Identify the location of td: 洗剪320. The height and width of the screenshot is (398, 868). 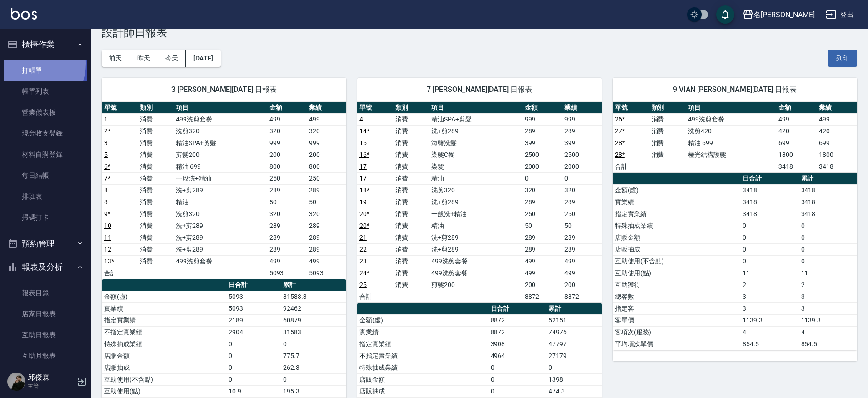
(220, 214).